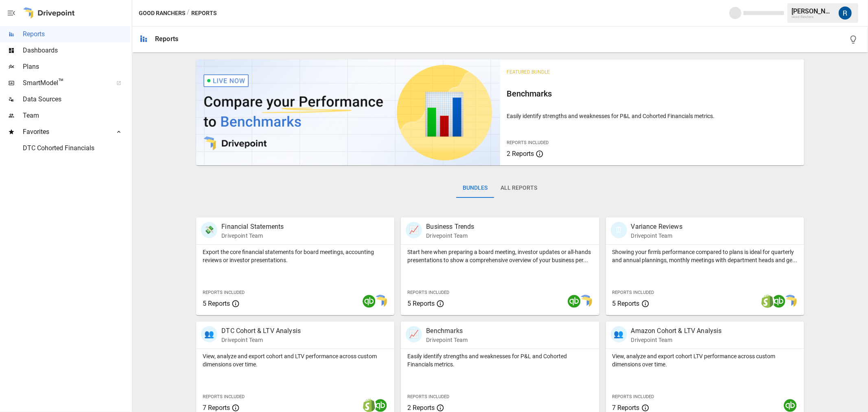 This screenshot has height=412, width=868. Describe the element at coordinates (65, 132) in the screenshot. I see `span: Favorites` at that location.